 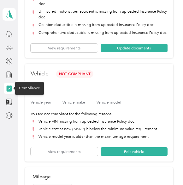 I want to click on button: Edit vehicle, so click(x=134, y=151).